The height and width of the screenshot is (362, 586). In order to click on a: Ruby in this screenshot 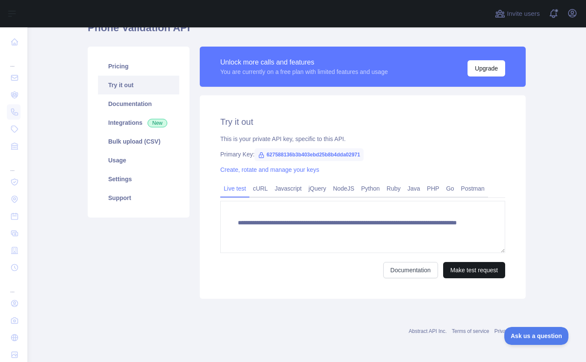, I will do `click(393, 189)`.